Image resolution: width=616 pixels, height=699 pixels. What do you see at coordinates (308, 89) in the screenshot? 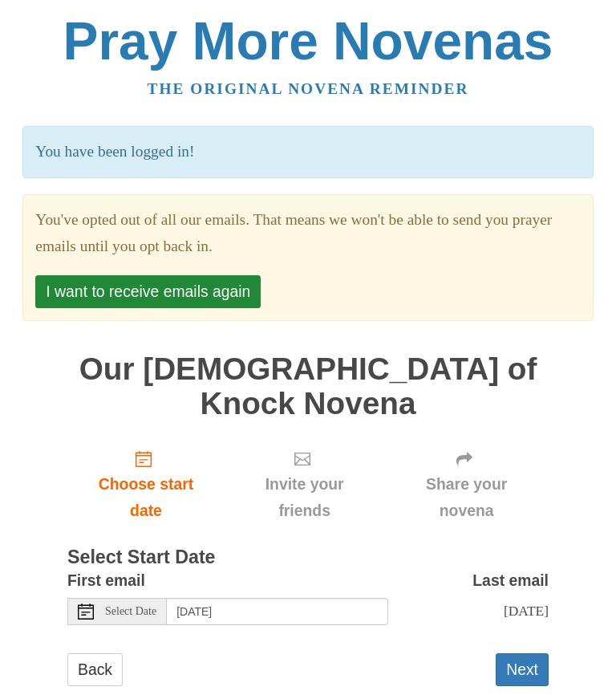
I see `a: The original novena reminder` at bounding box center [308, 89].